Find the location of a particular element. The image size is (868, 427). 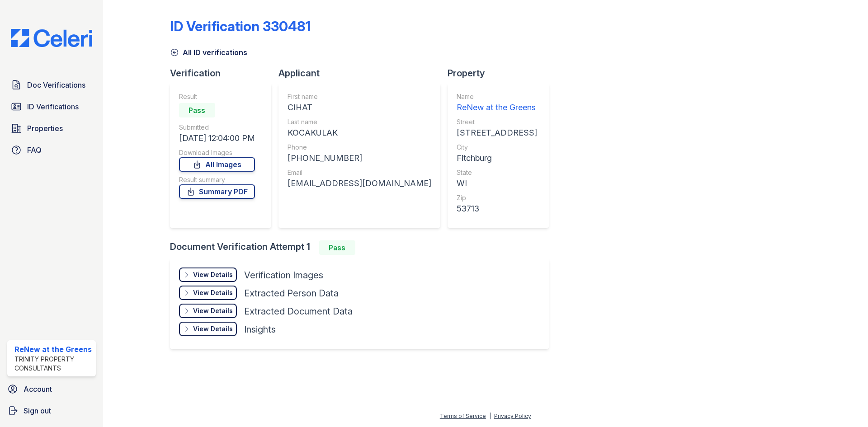

div: Zip is located at coordinates (497, 198).